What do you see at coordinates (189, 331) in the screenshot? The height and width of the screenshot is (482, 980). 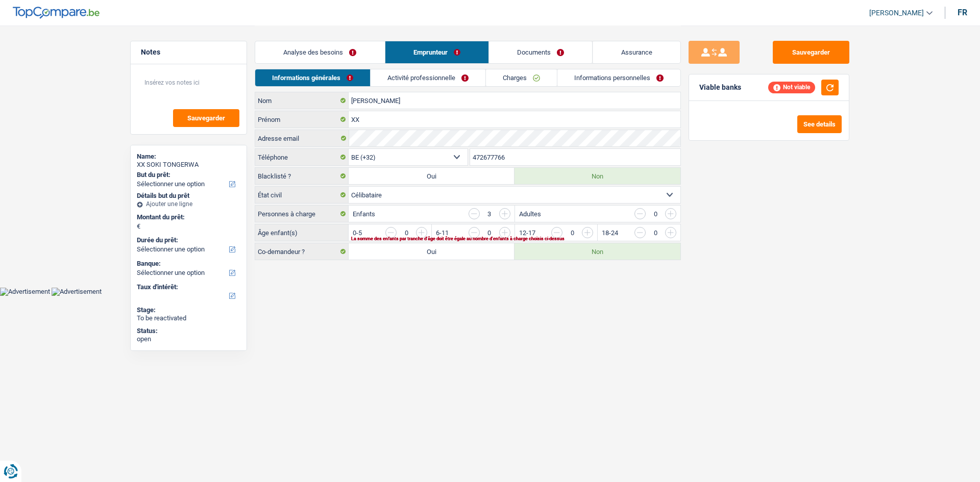 I see `div: Status:` at bounding box center [189, 331].